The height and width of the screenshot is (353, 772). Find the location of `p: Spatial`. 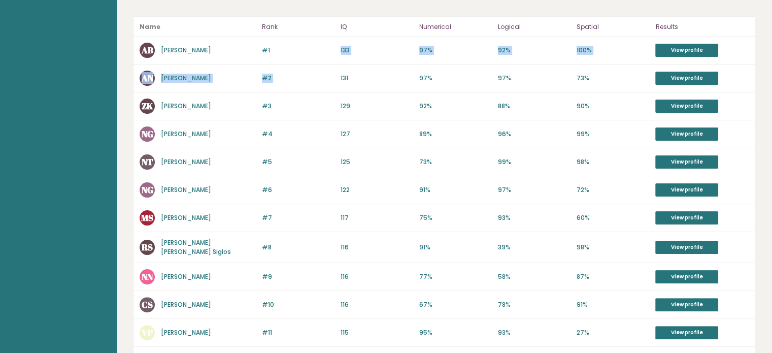

p: Spatial is located at coordinates (613, 27).